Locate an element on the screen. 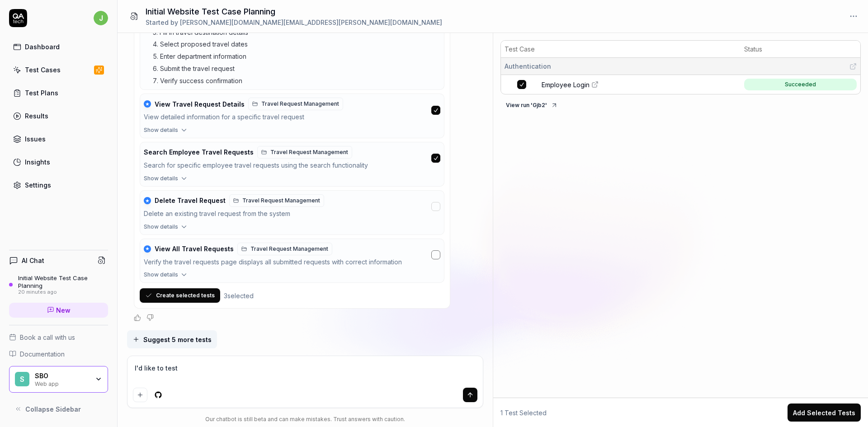  span: j is located at coordinates (101, 18).